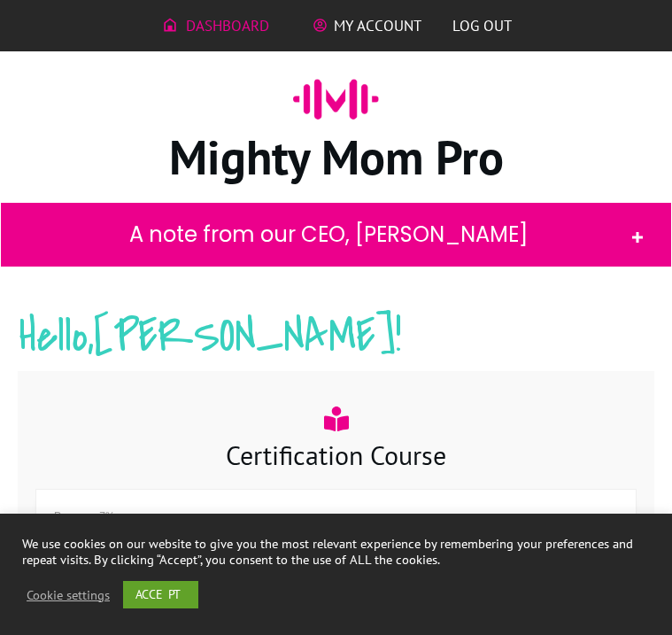  Describe the element at coordinates (215, 26) in the screenshot. I see `a: Dashboard` at that location.